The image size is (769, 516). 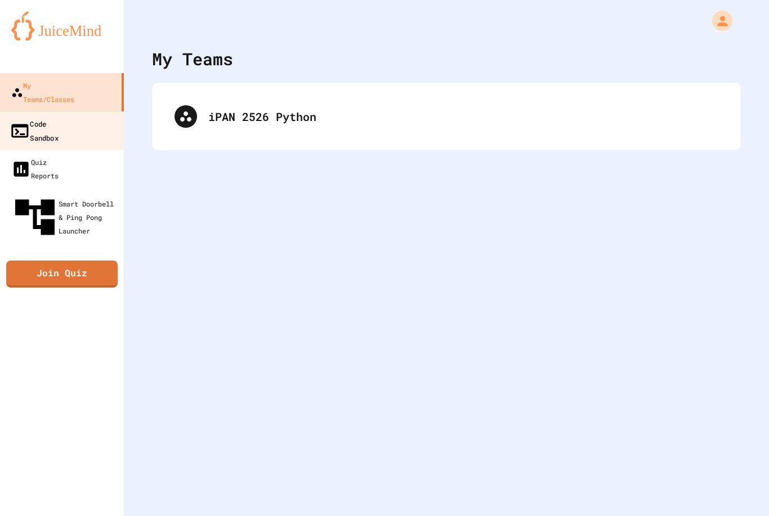 I want to click on a: Join Quiz, so click(x=62, y=274).